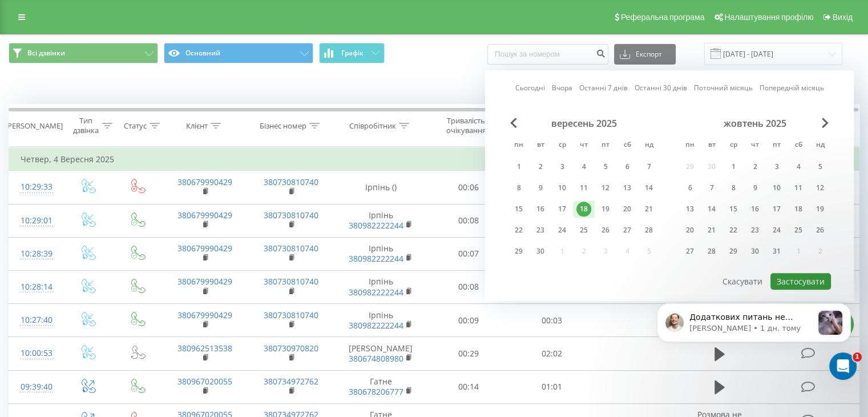 Image resolution: width=868 pixels, height=417 pixels. Describe the element at coordinates (36, 287) in the screenshot. I see `div: 10:28:14` at that location.